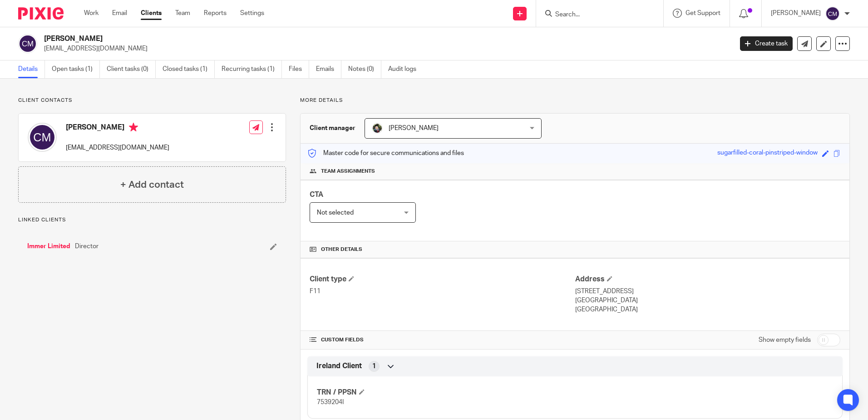 This screenshot has height=420, width=868. What do you see at coordinates (335, 213) in the screenshot?
I see `span: Not selected` at bounding box center [335, 213].